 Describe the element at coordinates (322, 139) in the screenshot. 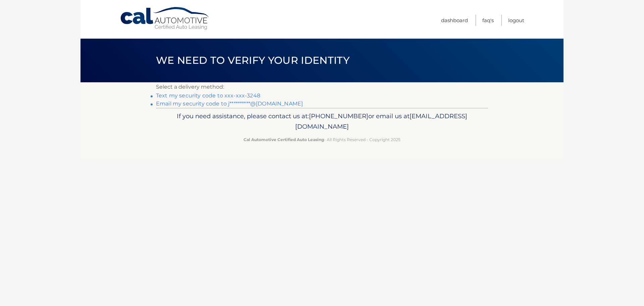

I see `p: - All Rights Reserved - Copyright 2025` at that location.